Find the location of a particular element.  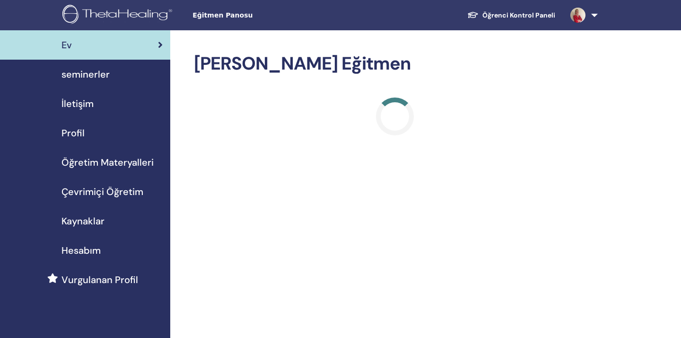

span: Vurgulanan Profil is located at coordinates (100, 279).